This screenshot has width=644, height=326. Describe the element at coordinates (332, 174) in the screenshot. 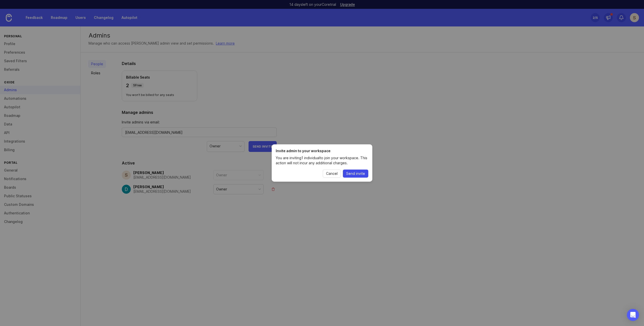

I see `span: Cancel` at that location.